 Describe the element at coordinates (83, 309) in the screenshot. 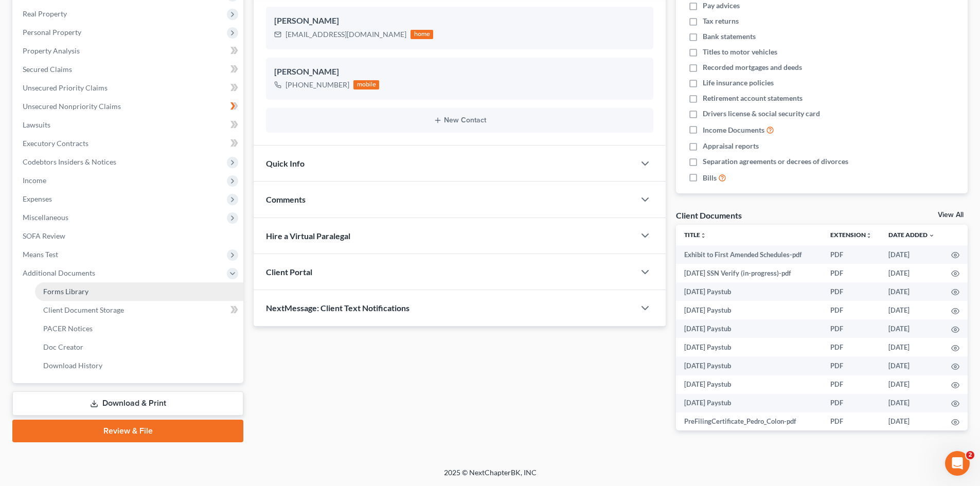

I see `span: Client Document Storage` at that location.